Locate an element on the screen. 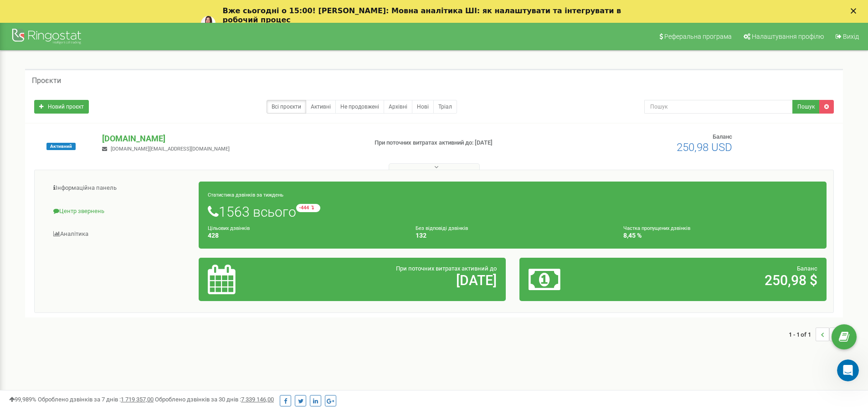  a: Активні is located at coordinates (321, 106).